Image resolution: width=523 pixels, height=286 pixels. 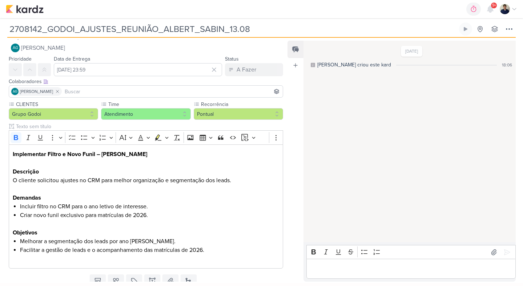 What do you see at coordinates (53, 114) in the screenshot?
I see `button: Grupo Godoi` at bounding box center [53, 114].